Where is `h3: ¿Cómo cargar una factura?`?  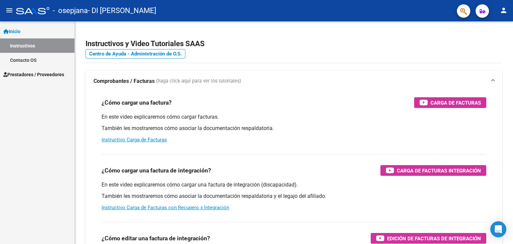
h3: ¿Cómo cargar una factura? is located at coordinates (137, 103).